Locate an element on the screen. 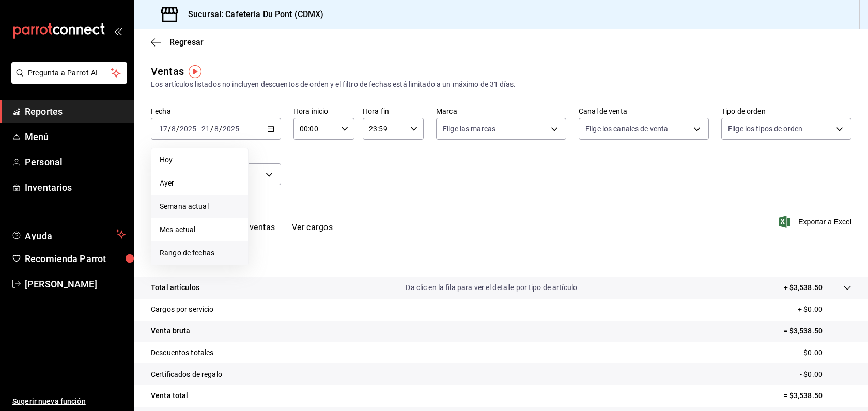  img: Tooltip marker is located at coordinates (195, 71).